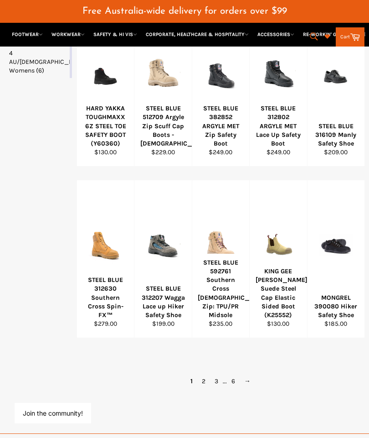 This screenshot has width=369, height=438. Describe the element at coordinates (336, 259) in the screenshot. I see `a: MONGREL 390080 Hiker Safety ShoeMONGREL 390080 Hiker Safety Shoe$185.00` at that location.